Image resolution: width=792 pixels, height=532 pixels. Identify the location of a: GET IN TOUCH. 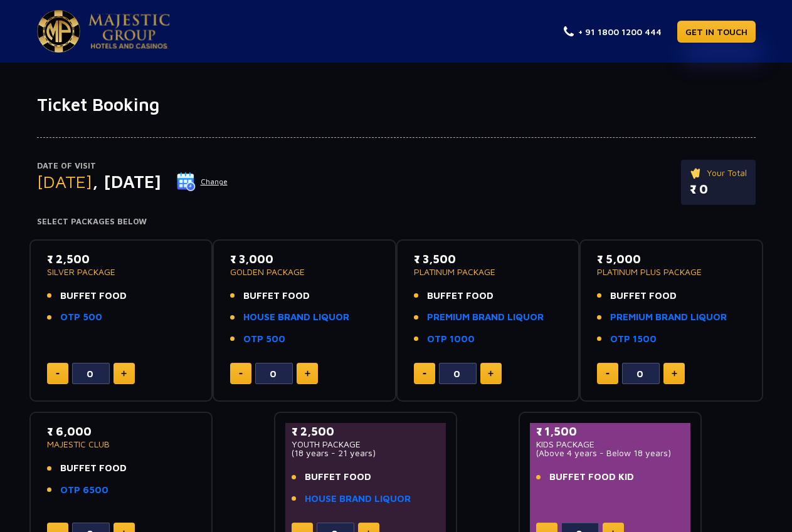
(716, 31).